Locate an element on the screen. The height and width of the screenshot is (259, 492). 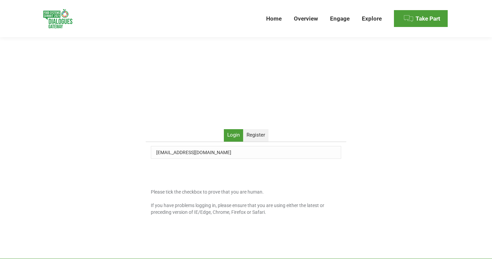
span: Register is located at coordinates (255, 135).